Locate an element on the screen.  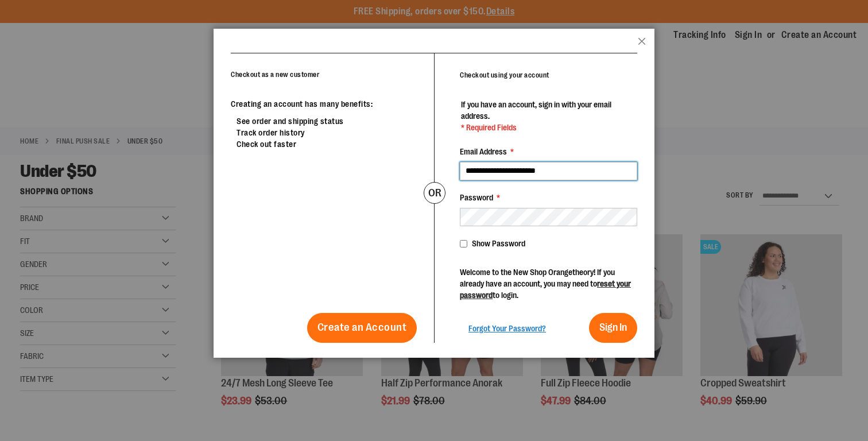
button: Sign In is located at coordinates (613, 328).